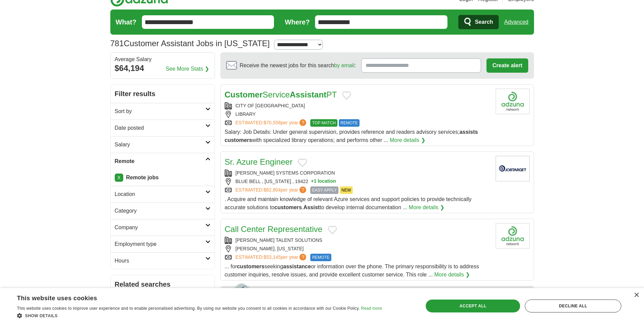 The height and width of the screenshot is (324, 644). Describe the element at coordinates (473, 306) in the screenshot. I see `div: Accept all` at that location.